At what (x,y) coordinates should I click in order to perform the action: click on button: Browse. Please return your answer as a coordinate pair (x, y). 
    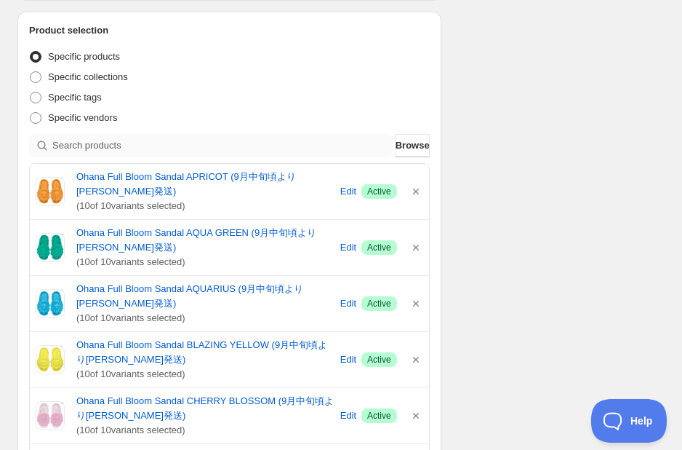
    Looking at the image, I should click on (413, 146).